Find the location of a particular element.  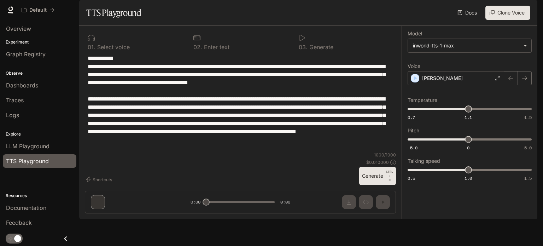

span: 1.1 is located at coordinates (468, 117).